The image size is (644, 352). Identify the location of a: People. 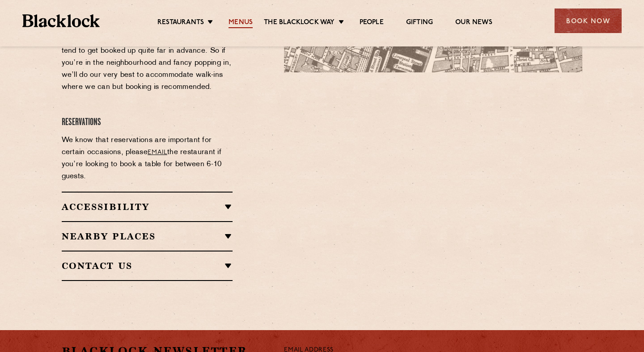
(372, 23).